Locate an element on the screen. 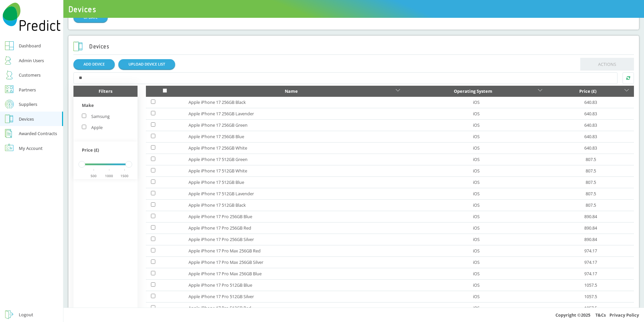  div: Apple iPhone 17 512GB Green is located at coordinates (294, 160).